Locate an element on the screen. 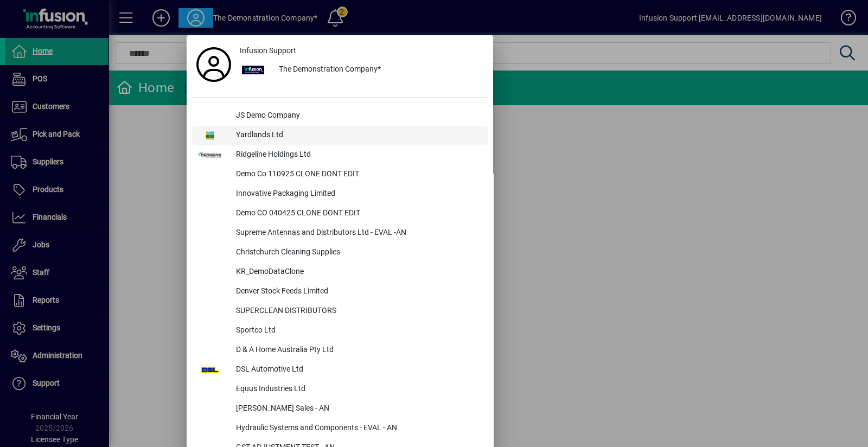 This screenshot has width=868, height=447. button: Innovative Packaging Limited is located at coordinates (339, 194).